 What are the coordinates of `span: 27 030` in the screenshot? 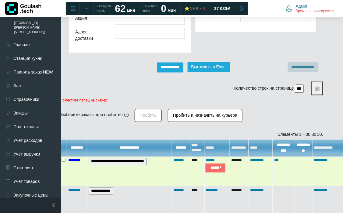 It's located at (220, 9).